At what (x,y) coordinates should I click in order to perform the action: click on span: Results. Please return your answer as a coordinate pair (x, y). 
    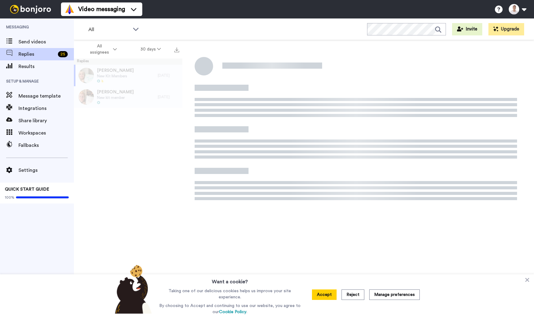
    Looking at the image, I should click on (46, 66).